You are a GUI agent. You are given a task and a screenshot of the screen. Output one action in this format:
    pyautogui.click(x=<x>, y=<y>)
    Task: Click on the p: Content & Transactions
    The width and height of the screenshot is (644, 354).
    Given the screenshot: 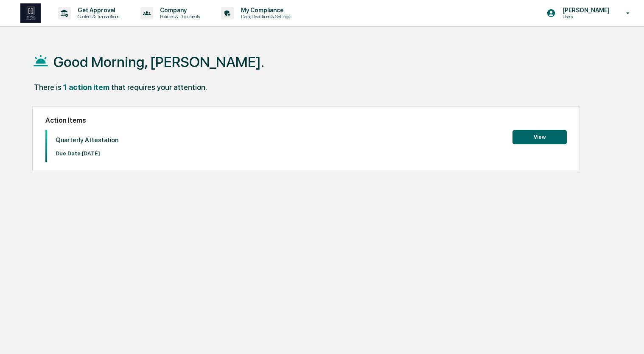 What is the action you would take?
    pyautogui.click(x=97, y=16)
    